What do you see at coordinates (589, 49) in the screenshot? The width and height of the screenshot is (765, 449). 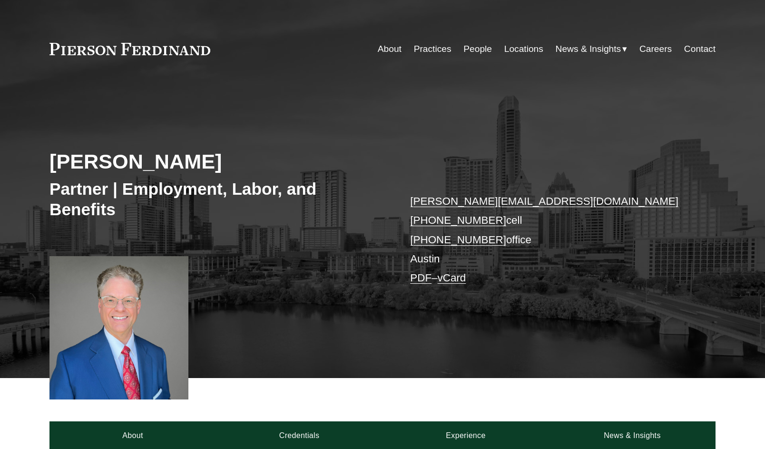 I see `span: News & Insights` at bounding box center [589, 49].